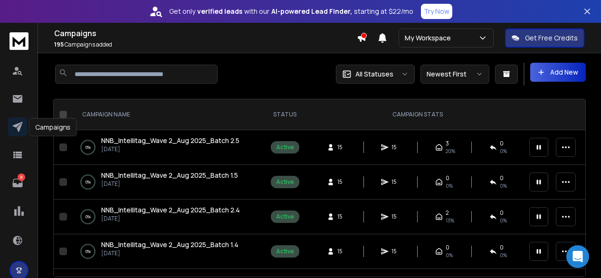 Image resolution: width=601 pixels, height=278 pixels. Describe the element at coordinates (285, 115) in the screenshot. I see `th: STATUS` at that location.